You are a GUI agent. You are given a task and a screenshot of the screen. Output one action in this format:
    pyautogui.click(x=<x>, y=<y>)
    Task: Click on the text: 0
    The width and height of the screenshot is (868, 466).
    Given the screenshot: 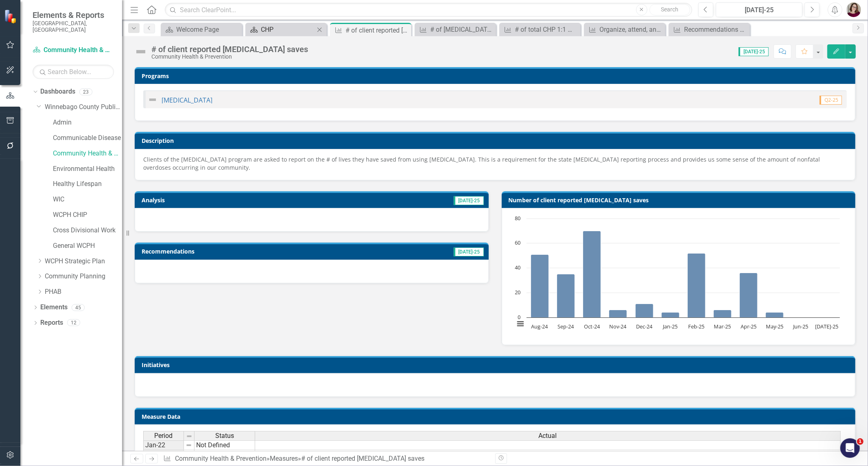 What is the action you would take?
    pyautogui.click(x=519, y=318)
    